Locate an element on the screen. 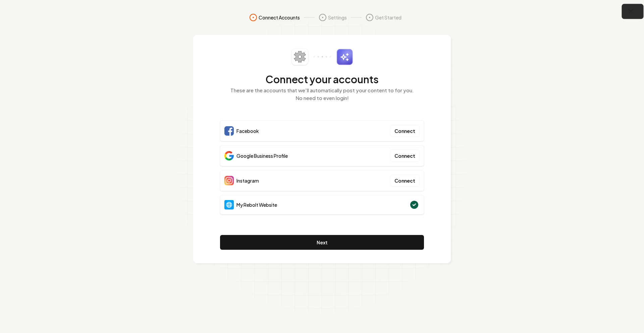 Image resolution: width=644 pixels, height=333 pixels. span: Instagram is located at coordinates (247, 181).